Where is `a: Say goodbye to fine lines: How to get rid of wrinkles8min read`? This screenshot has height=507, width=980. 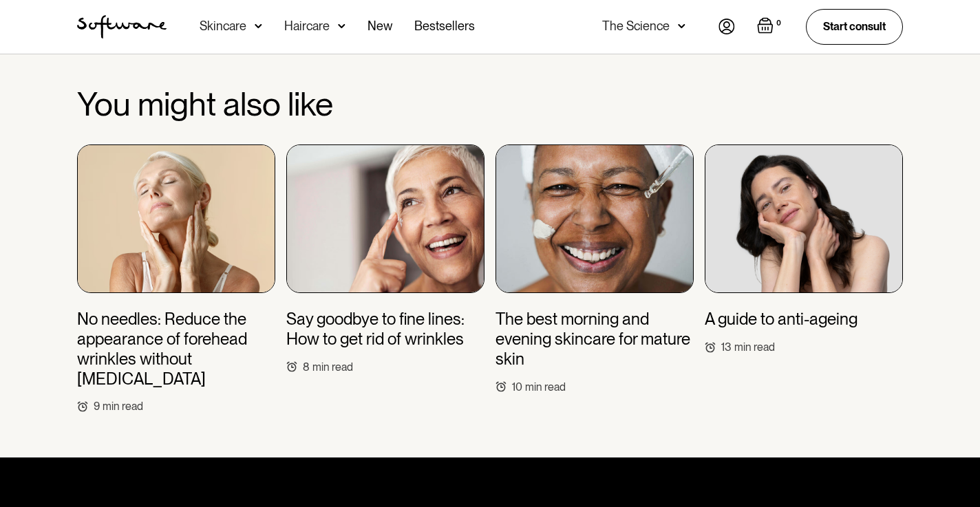 a: Say goodbye to fine lines: How to get rid of wrinkles8min read is located at coordinates (385, 259).